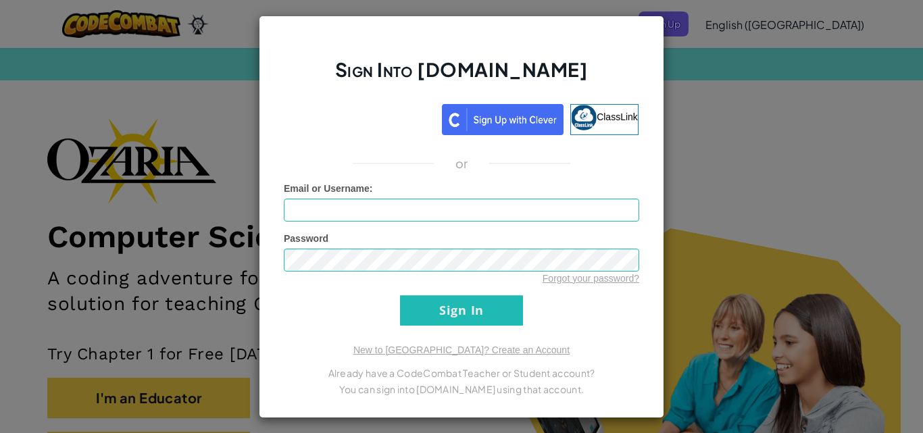 The image size is (923, 433). What do you see at coordinates (584, 118) in the screenshot?
I see `img: classlink-logo-small.png` at bounding box center [584, 118].